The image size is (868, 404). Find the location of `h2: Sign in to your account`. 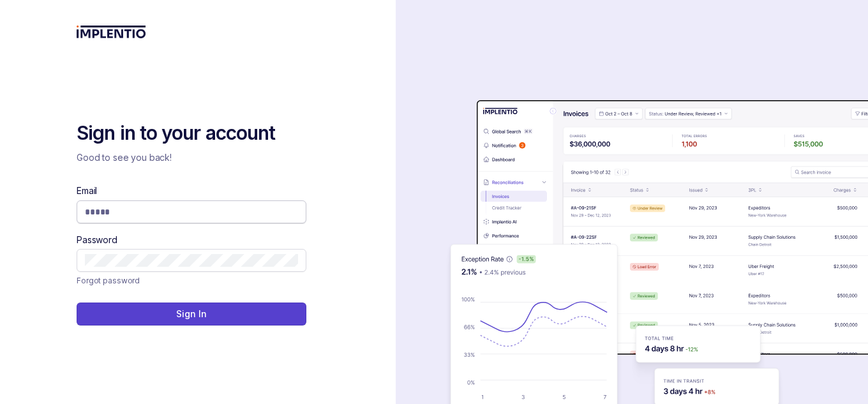

h2: Sign in to your account is located at coordinates (191, 133).